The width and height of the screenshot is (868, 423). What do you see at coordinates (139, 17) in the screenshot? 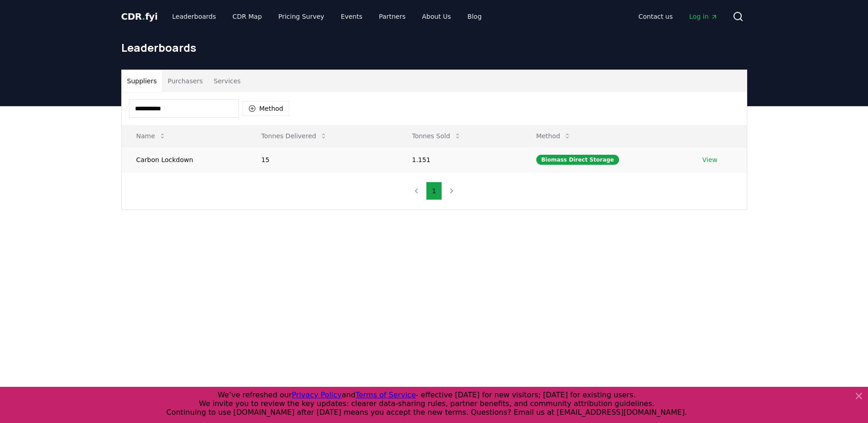
I see `a: CDR.fyi` at bounding box center [139, 17].